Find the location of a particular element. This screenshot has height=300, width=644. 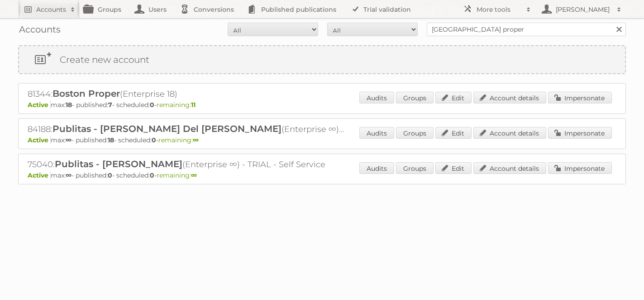

h2: 81344: (Enterprise 18) is located at coordinates (186, 94).